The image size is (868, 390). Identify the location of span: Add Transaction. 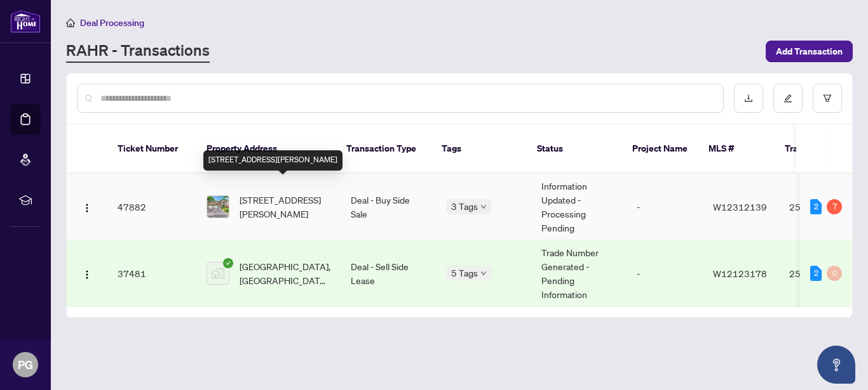
(809, 52).